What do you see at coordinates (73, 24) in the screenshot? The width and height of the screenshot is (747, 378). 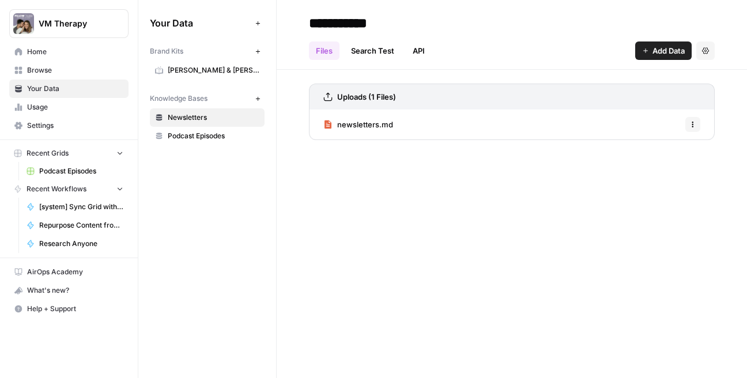 I see `span: VM Therapy` at bounding box center [73, 24].